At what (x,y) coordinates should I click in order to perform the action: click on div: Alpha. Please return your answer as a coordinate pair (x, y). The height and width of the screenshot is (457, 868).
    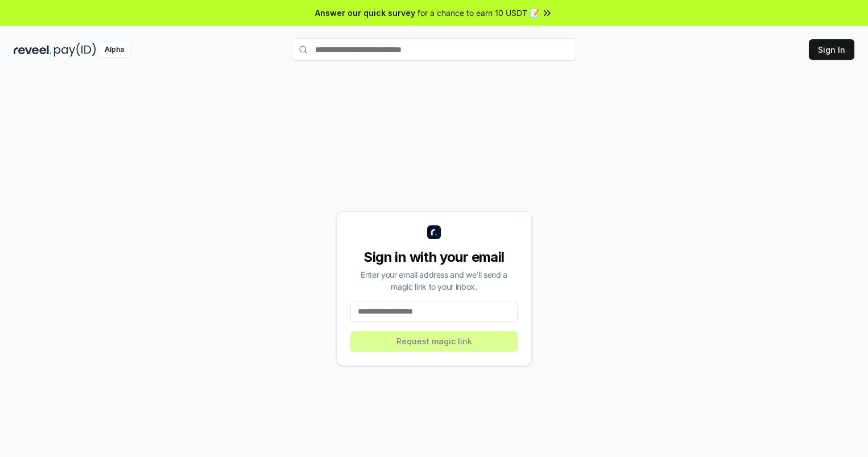
    Looking at the image, I should click on (114, 50).